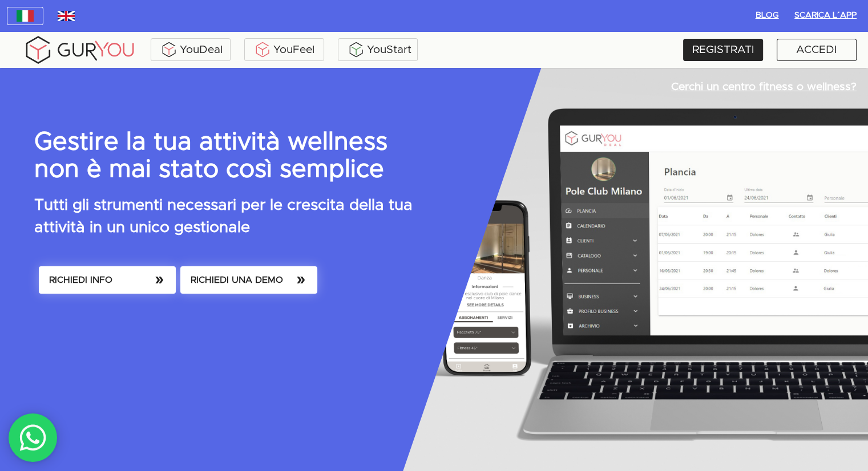 Image resolution: width=868 pixels, height=471 pixels. I want to click on div: YouDeal, so click(191, 50).